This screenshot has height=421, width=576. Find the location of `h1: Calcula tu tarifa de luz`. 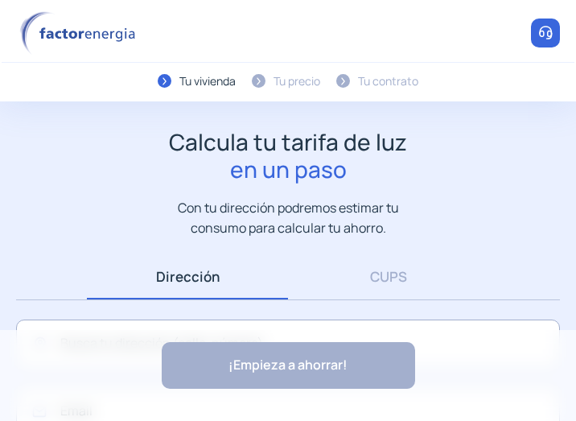

h1: Calcula tu tarifa de luz is located at coordinates (288, 155).